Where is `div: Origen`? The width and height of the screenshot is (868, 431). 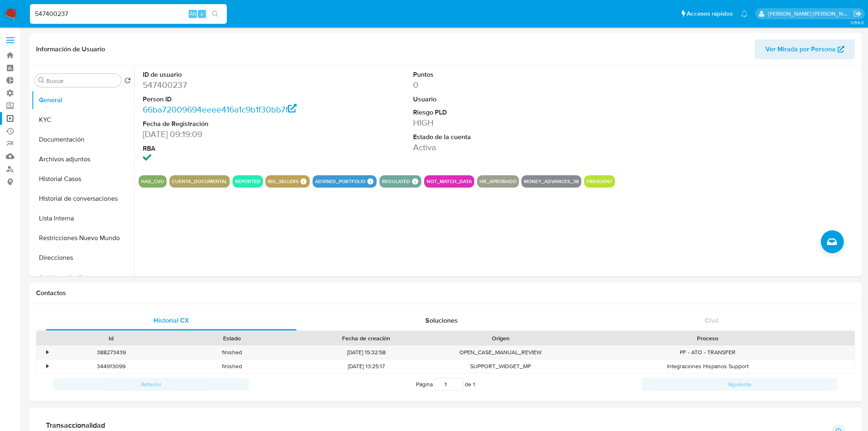 div: Origen is located at coordinates (501, 338).